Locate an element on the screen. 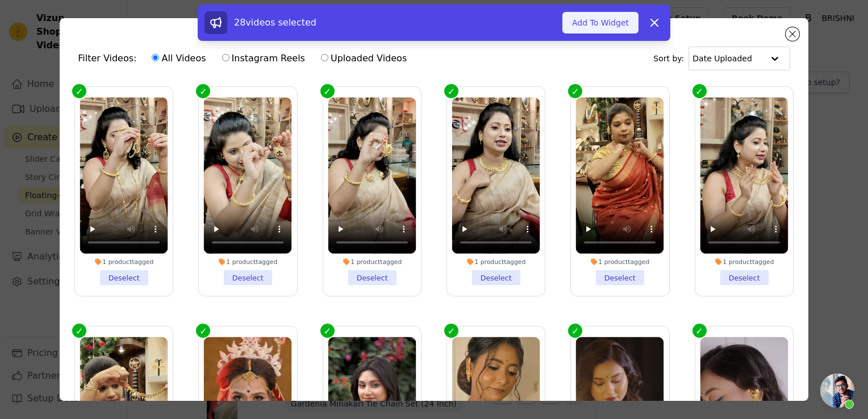  label: Uploaded Videos is located at coordinates (363, 59).